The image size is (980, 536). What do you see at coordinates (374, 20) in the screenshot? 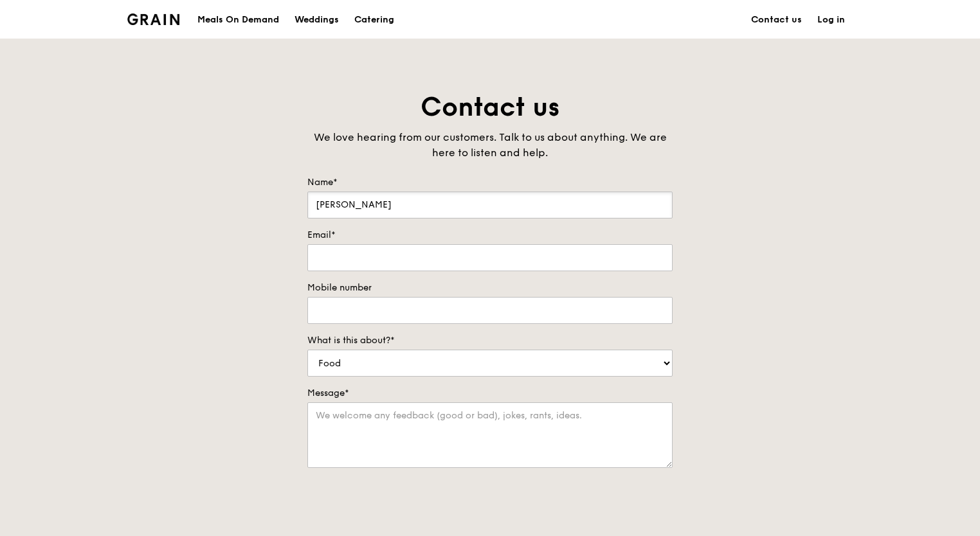
I see `div: Catering` at bounding box center [374, 20].